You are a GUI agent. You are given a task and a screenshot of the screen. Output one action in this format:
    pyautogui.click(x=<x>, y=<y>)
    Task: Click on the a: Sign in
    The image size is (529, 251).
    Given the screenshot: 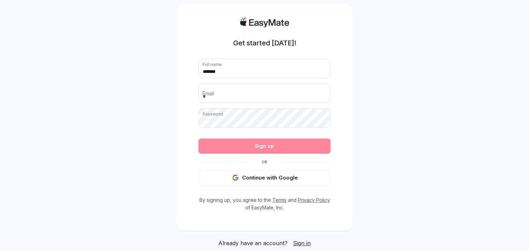 What is the action you would take?
    pyautogui.click(x=302, y=243)
    